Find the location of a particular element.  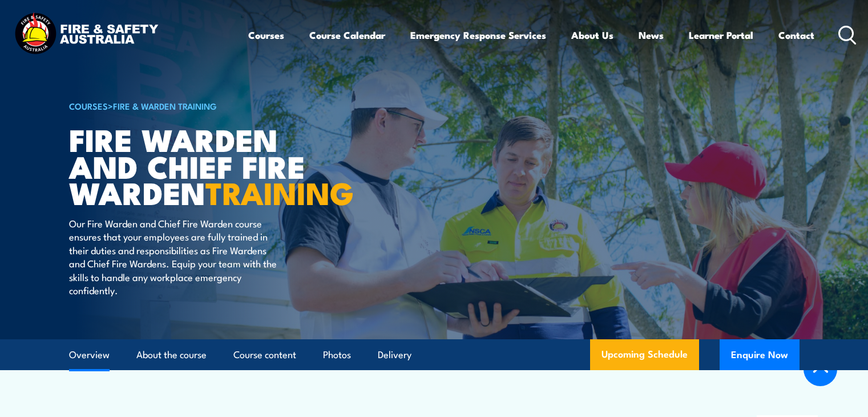

a: News is located at coordinates (651, 35).